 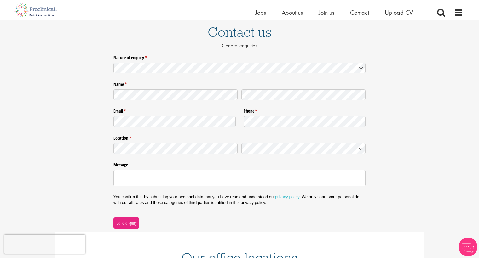 What do you see at coordinates (175, 110) in the screenshot?
I see `label: Email` at bounding box center [175, 110].